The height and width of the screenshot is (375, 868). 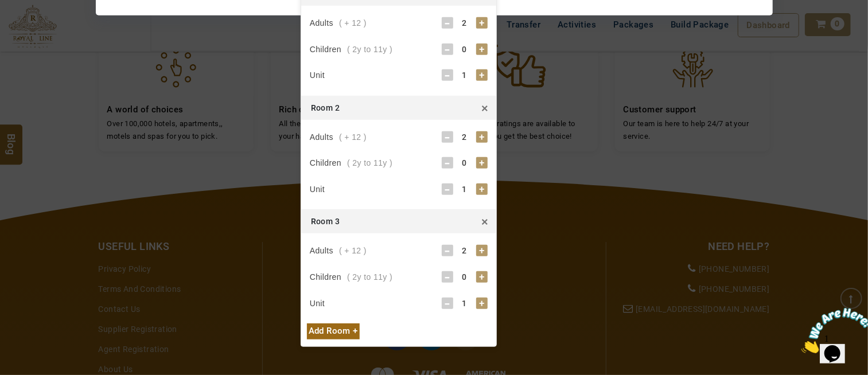 I want to click on img: Chat attention grabber, so click(x=40, y=27).